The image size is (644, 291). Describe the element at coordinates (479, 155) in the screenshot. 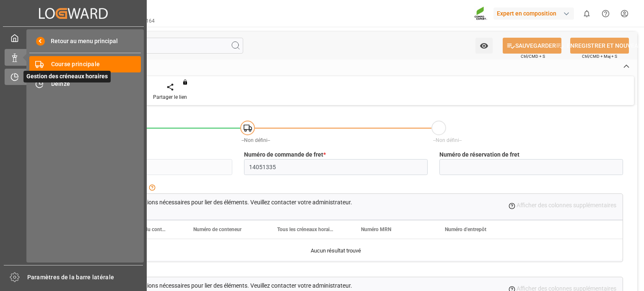

I see `font: Numéro de réservation de fret` at that location.